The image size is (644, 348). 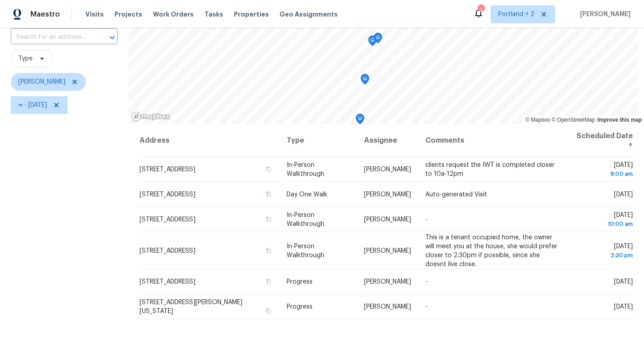 I want to click on span: Type, so click(x=26, y=58).